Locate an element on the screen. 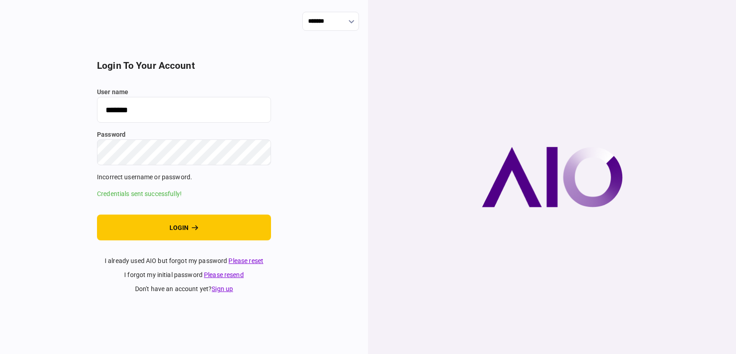 This screenshot has height=354, width=736. div: Incorrect username or password. is located at coordinates (184, 177).